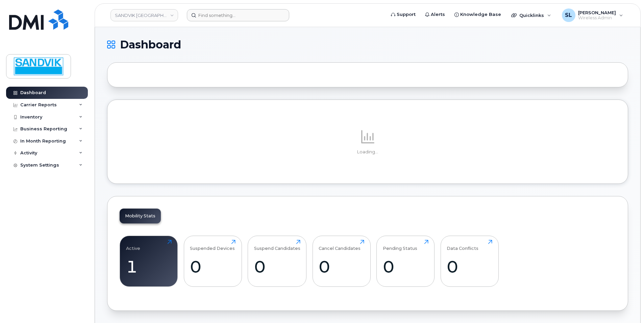  Describe the element at coordinates (149, 261) in the screenshot. I see `a: Active1` at that location.